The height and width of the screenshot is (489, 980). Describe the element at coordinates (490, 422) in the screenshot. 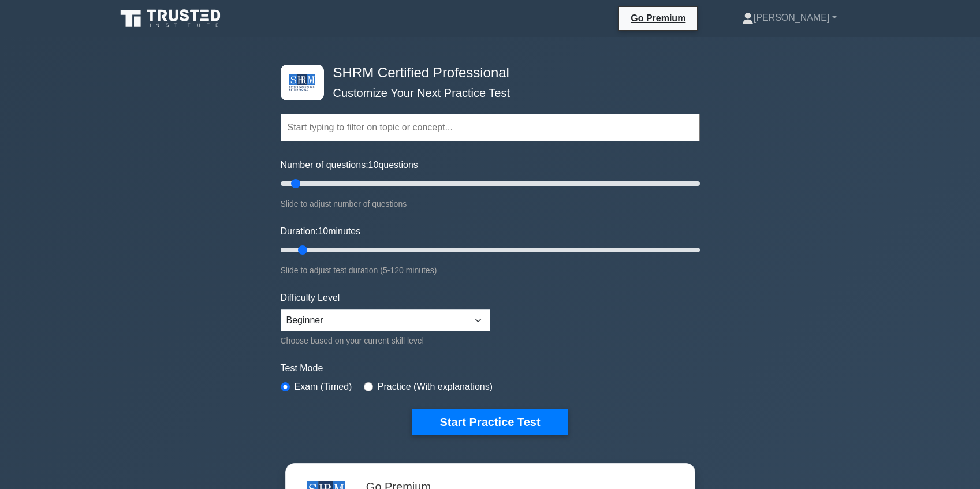

I see `button: Start Practice Test` at that location.